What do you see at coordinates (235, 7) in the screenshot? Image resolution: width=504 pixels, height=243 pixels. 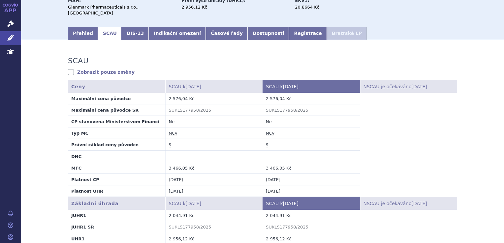 I see `div: 2 956,12 Kč` at bounding box center [235, 7].